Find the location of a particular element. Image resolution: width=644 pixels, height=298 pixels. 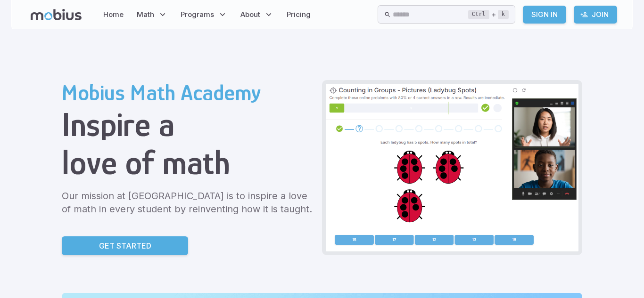

a: Sign In is located at coordinates (544, 15).